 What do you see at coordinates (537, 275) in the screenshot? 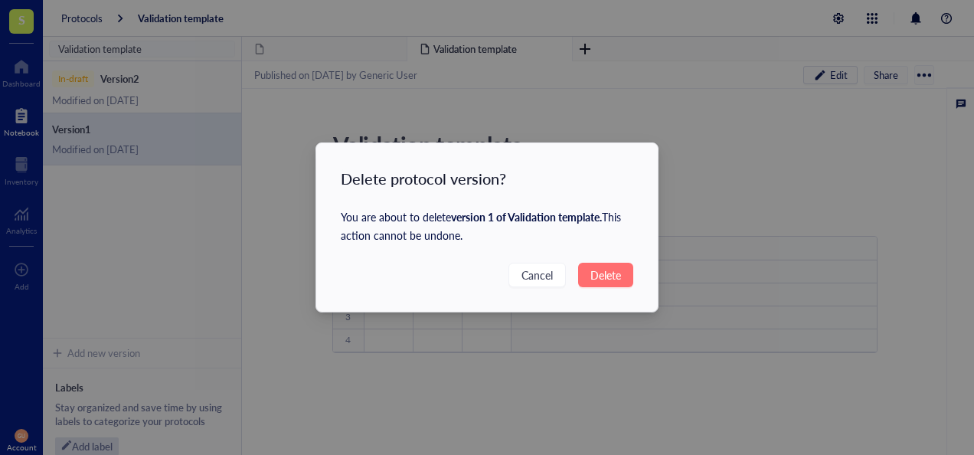
I see `span: Cancel` at bounding box center [537, 275].